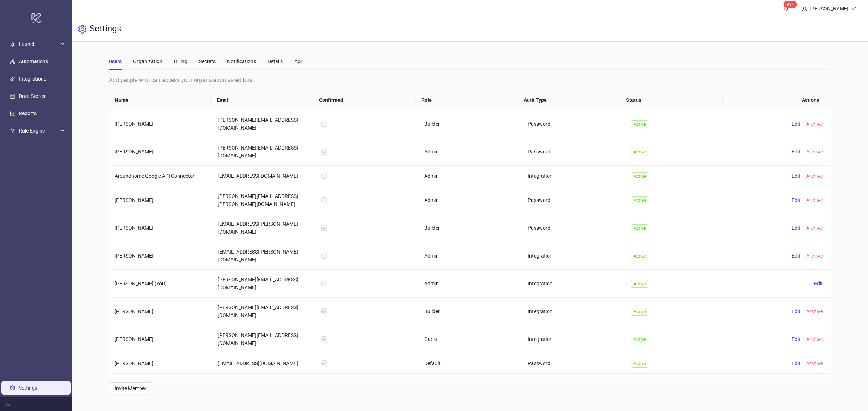 The width and height of the screenshot is (868, 411). I want to click on span: fork, so click(12, 131).